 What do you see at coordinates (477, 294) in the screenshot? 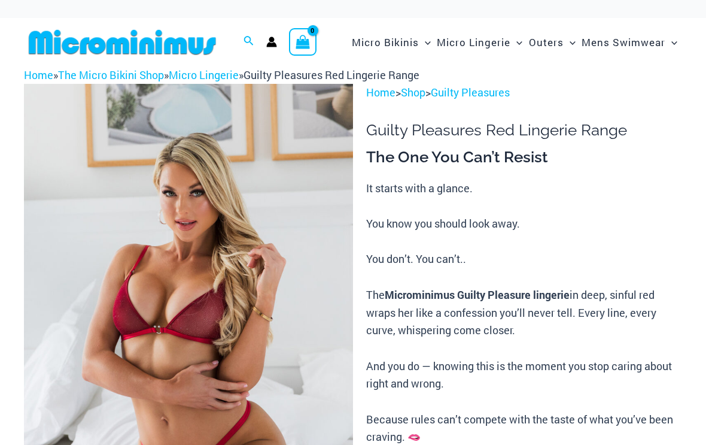
I see `b: Microminimus Guilty Pleasure lingerie` at bounding box center [477, 294].